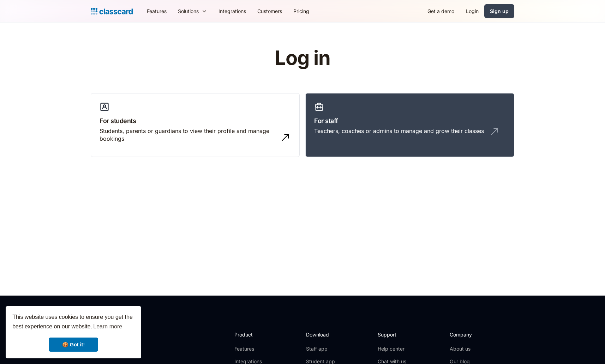  What do you see at coordinates (188, 135) in the screenshot?
I see `div: Students, parents or guardians to view their profile and manage bookings` at bounding box center [188, 135].